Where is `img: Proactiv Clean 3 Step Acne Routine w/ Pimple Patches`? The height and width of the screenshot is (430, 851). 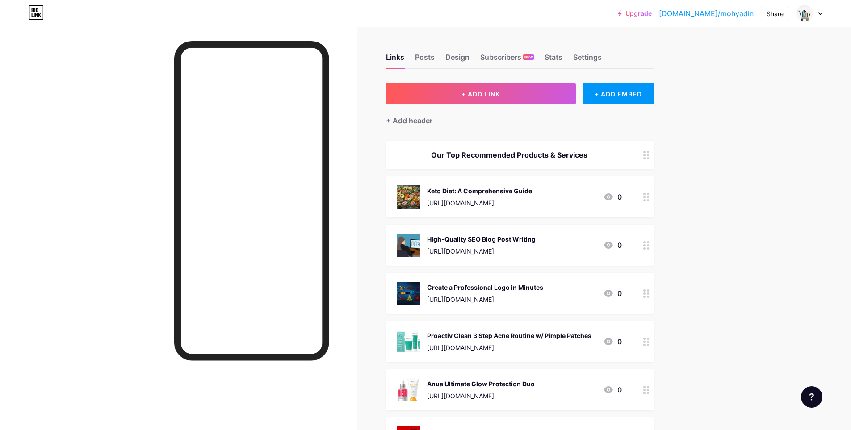
img: Proactiv Clean 3 Step Acne Routine w/ Pimple Patches is located at coordinates (408, 342).